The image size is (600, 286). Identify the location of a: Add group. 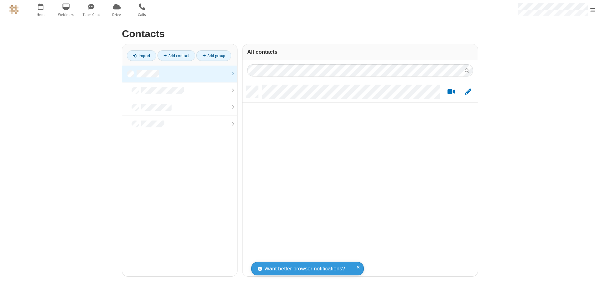
(214, 56).